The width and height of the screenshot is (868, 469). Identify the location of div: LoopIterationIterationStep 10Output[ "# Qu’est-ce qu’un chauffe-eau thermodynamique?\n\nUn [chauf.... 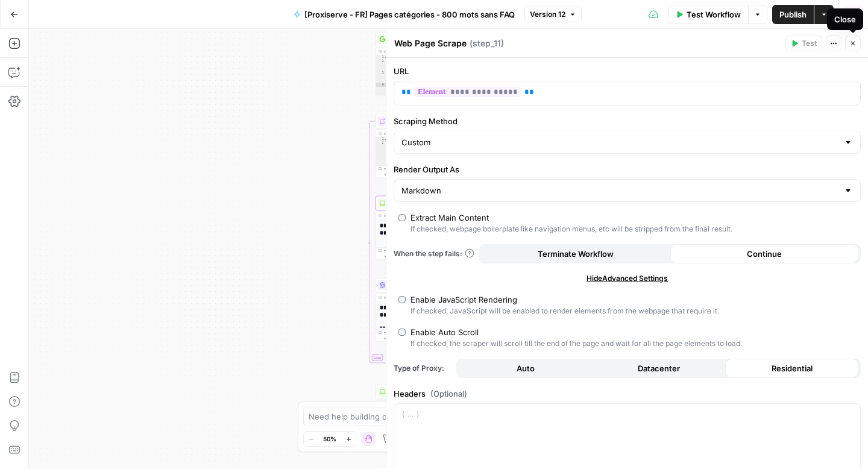
(422, 146).